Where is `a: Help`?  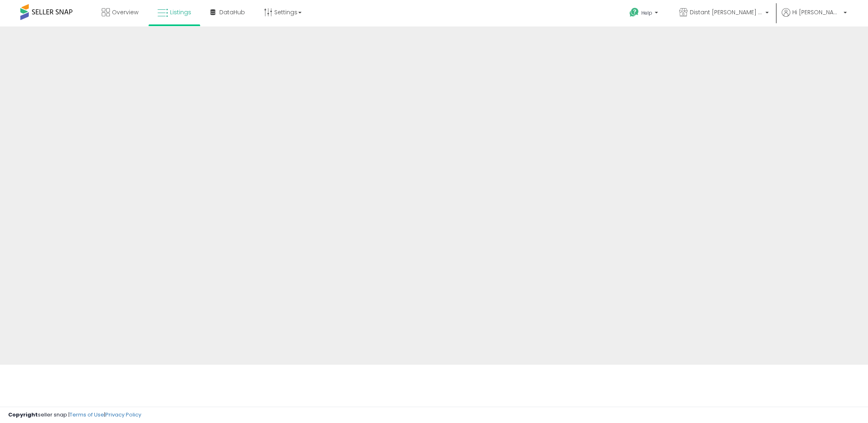
a: Help is located at coordinates (645, 14).